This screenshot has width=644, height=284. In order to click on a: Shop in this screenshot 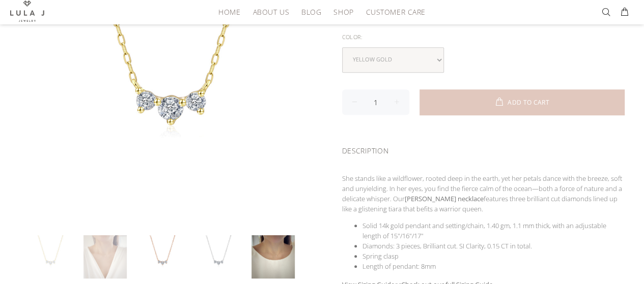, I will do `click(344, 11)`.